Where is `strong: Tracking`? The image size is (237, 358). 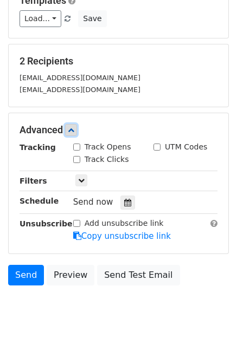 strong: Tracking is located at coordinates (37, 147).